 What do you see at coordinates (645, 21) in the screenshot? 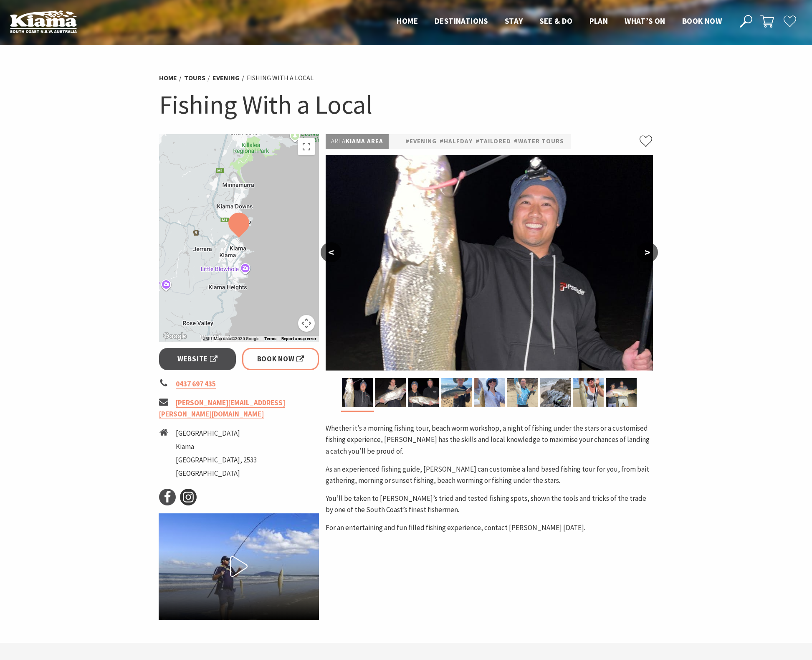
I see `span: What’s On` at bounding box center [645, 21].